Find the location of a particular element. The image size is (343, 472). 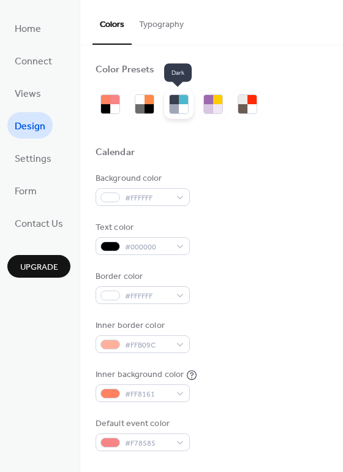

span: Connect is located at coordinates (33, 61).